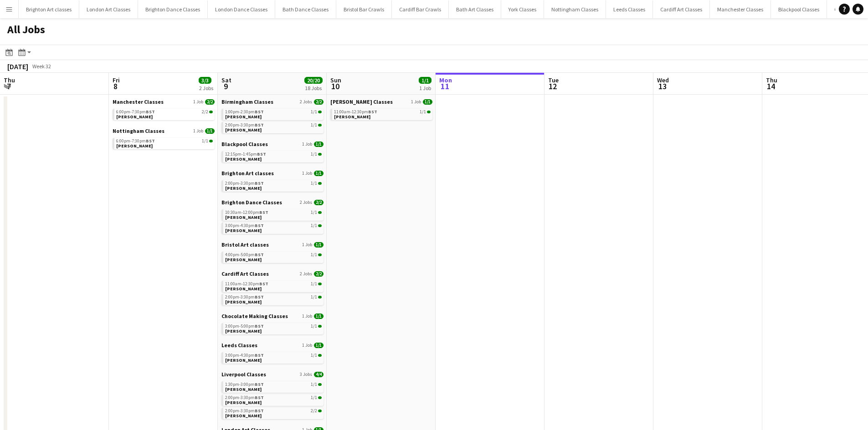  Describe the element at coordinates (272, 374) in the screenshot. I see `a: Liverpool Classes3 Jobs4/4` at that location.